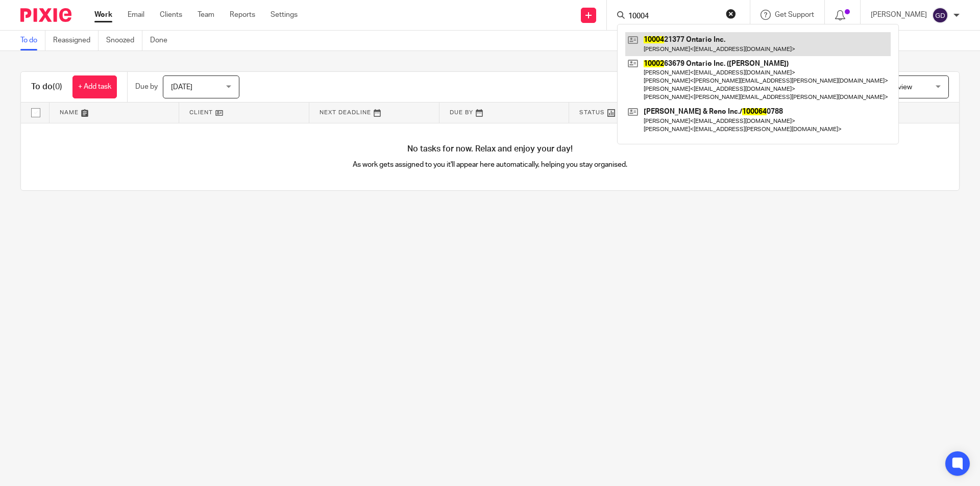  Describe the element at coordinates (490, 165) in the screenshot. I see `p: As work gets assigned to you it'll appear here automatically, helping you stay organised.` at that location.